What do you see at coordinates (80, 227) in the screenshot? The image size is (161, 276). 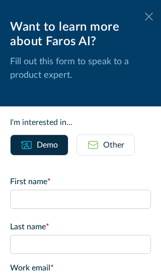 I see `label: Last name` at bounding box center [80, 227].